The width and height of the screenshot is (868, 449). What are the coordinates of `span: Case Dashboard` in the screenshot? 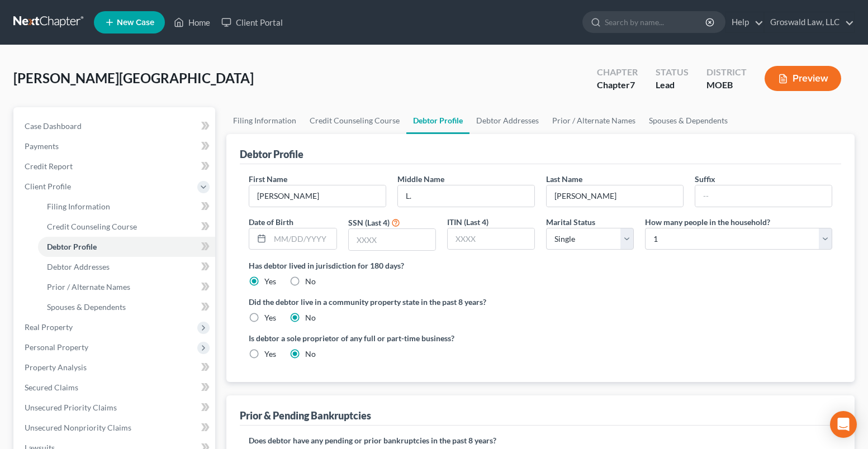 It's located at (53, 126).